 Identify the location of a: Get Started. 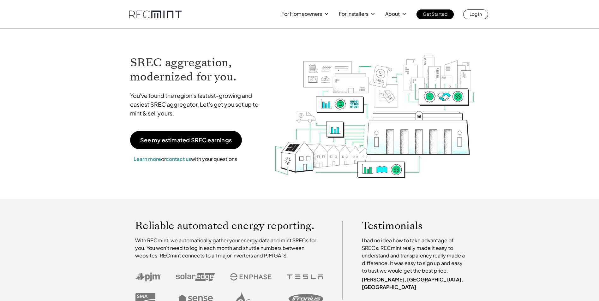
(435, 14).